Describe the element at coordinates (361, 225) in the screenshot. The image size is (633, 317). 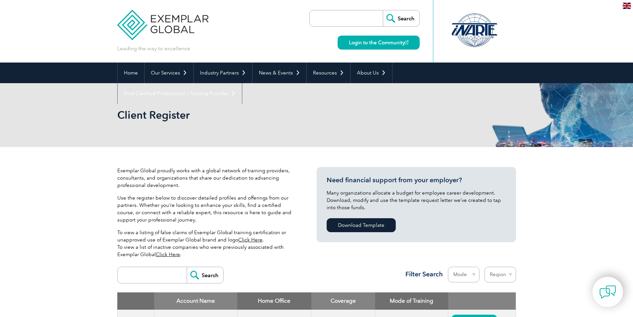
I see `a: Download Template` at that location.